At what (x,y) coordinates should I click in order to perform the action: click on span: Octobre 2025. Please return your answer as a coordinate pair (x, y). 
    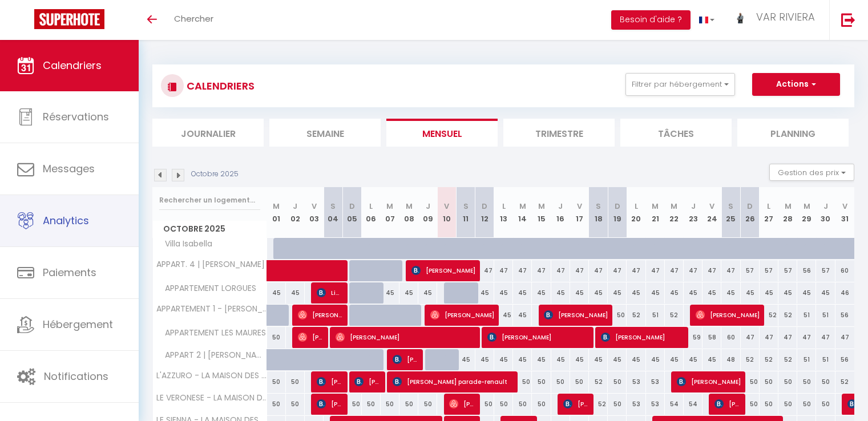
    Looking at the image, I should click on (209, 229).